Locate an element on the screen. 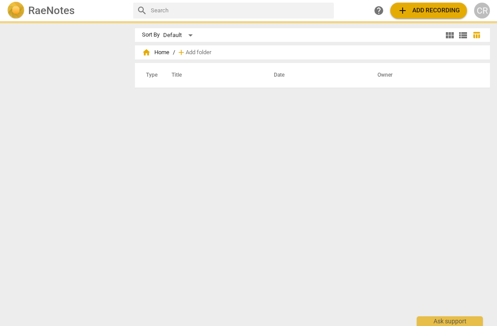  button: CR is located at coordinates (482, 11).